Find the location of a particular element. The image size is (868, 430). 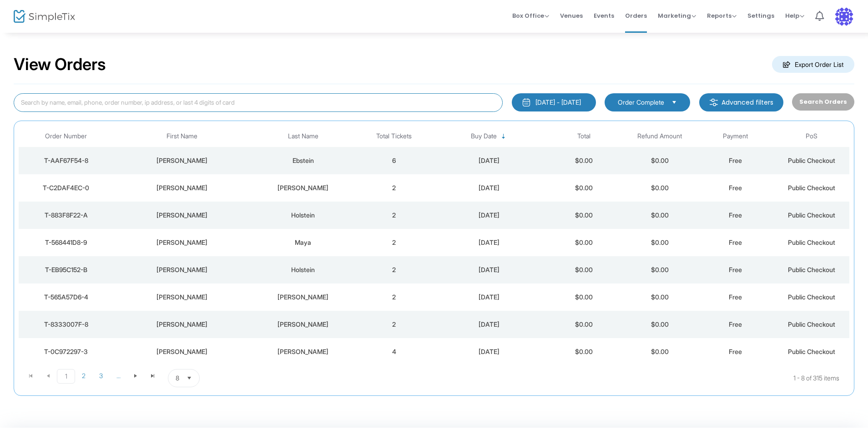

div: T-565A57D6-4 is located at coordinates (66, 298).